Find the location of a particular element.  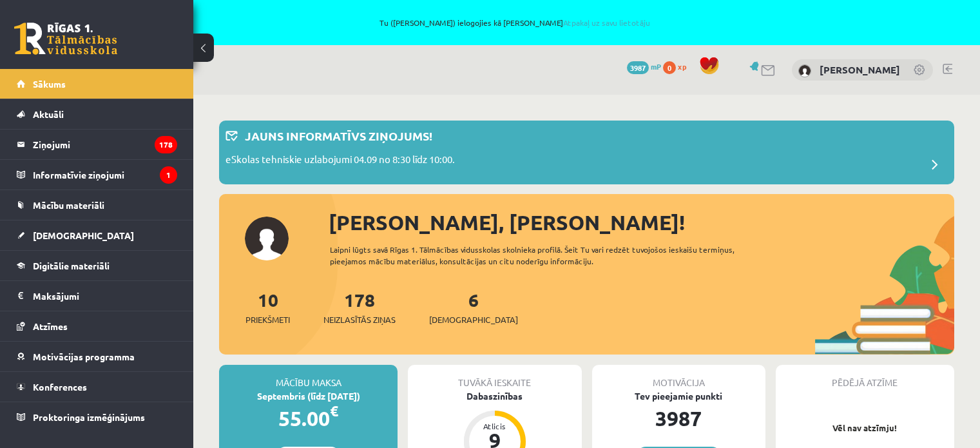

a: Jauns informatīvs ziņojums! eSkolas tehniskie uzlabojumi 04.09 no 8:30 līdz 10:00. is located at coordinates (587, 152).